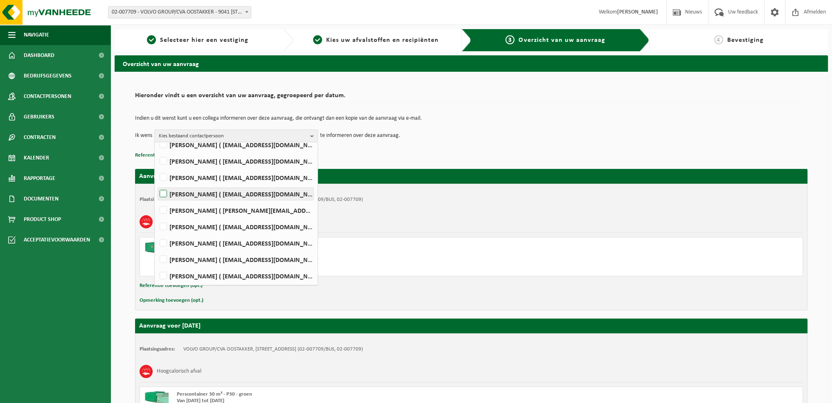 The width and height of the screenshot is (832, 403). I want to click on button: Opmerking toevoegen (opt.), so click(172, 300).